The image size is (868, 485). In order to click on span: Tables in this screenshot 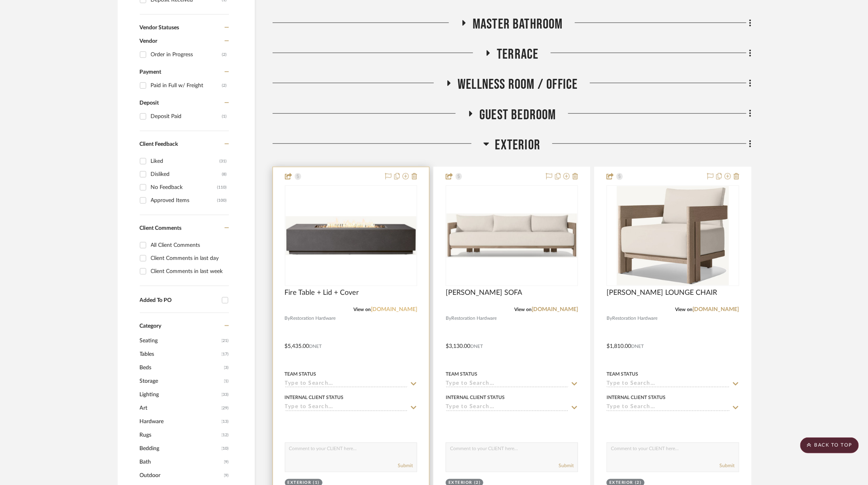, I will do `click(180, 355)`.